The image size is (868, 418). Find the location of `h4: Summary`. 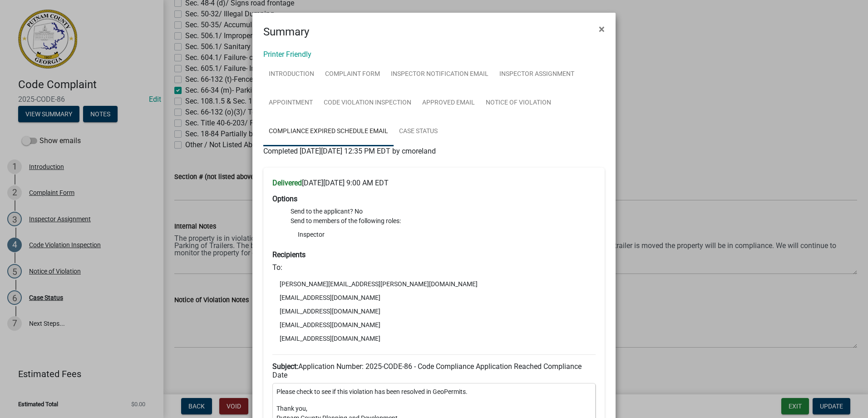

h4: Summary is located at coordinates (286, 32).